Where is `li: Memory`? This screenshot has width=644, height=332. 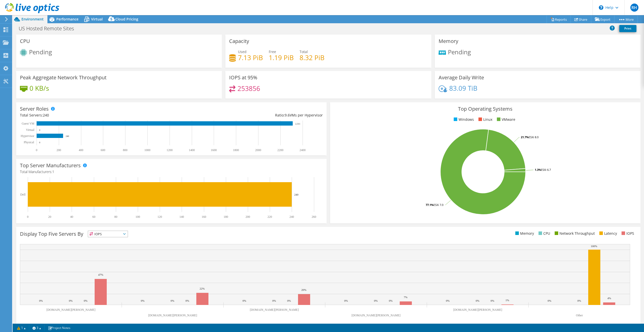
li: Memory is located at coordinates (524, 233).